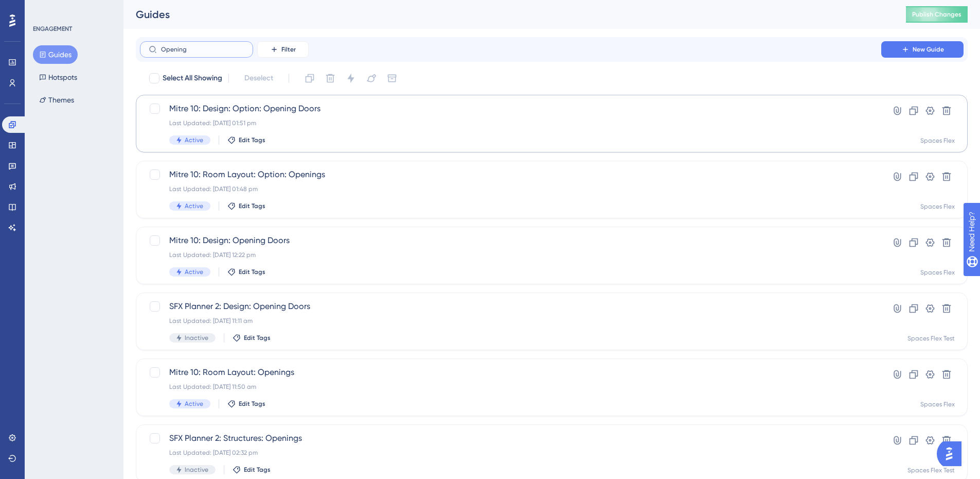  Describe the element at coordinates (259, 78) in the screenshot. I see `button: Deselect` at that location.